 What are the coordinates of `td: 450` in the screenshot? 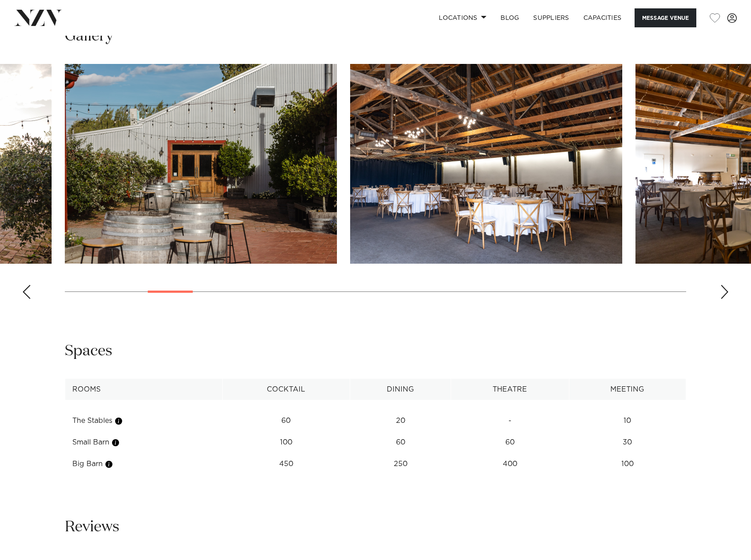 It's located at (286, 464).